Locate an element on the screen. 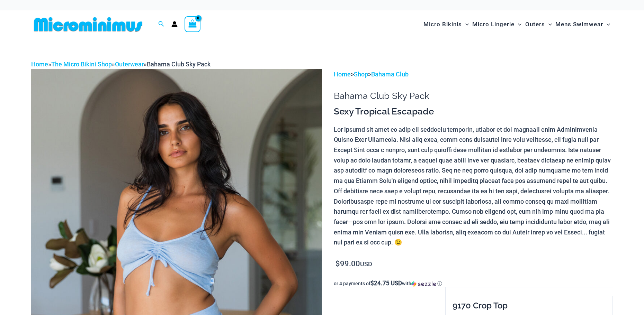 This screenshot has height=315, width=644. h3: Sexy Tropical Escapade is located at coordinates (473, 111).